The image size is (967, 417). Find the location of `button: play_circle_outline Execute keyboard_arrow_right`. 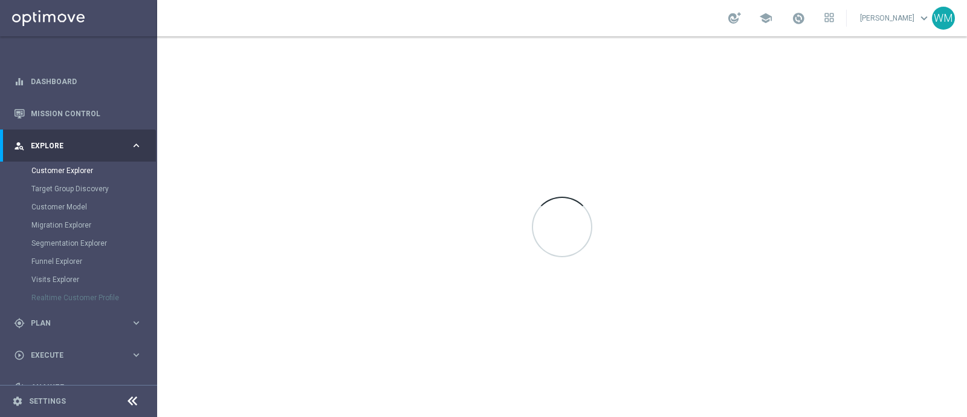

button: play_circle_outline Execute keyboard_arrow_right is located at coordinates (78, 355).